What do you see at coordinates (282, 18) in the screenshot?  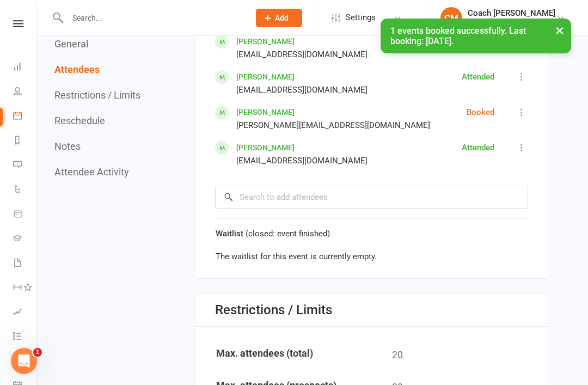 I see `span: Add` at bounding box center [282, 18].